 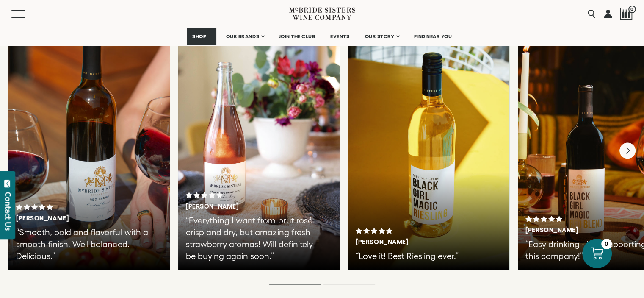 I want to click on a: EVENTS, so click(x=340, y=37).